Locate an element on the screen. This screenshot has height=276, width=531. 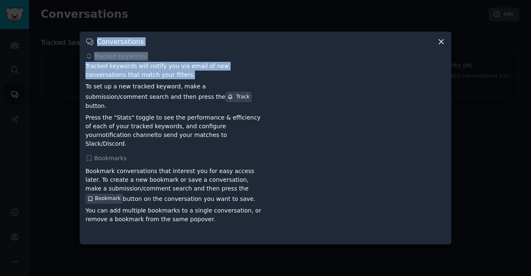
a: notification channel is located at coordinates (127, 135).